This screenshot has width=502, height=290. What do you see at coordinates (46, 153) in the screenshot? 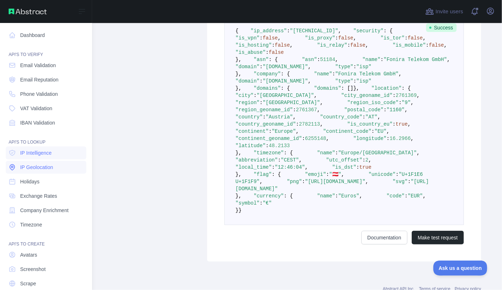
I see `a: IP Intelligence` at bounding box center [46, 153].